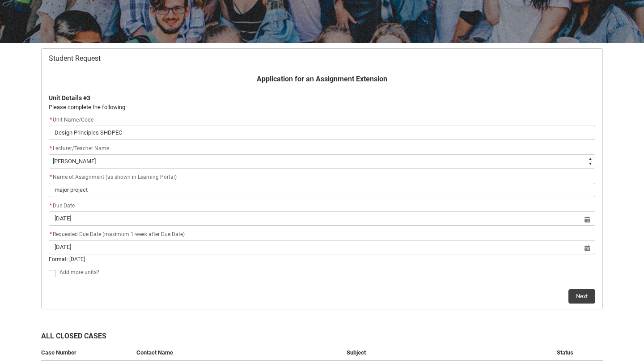 This screenshot has width=644, height=363. Describe the element at coordinates (117, 234) in the screenshot. I see `span: Requested Due Date (maximum 1 week after Due Date)` at that location.